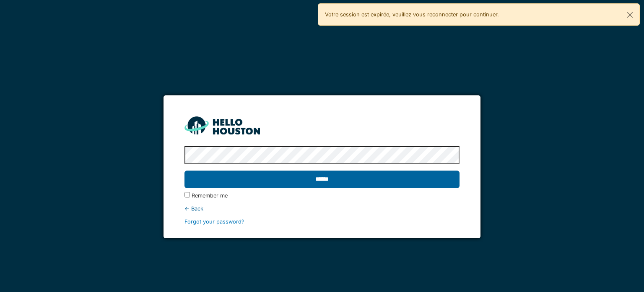 The width and height of the screenshot is (644, 292). What do you see at coordinates (479, 14) in the screenshot?
I see `div: Votre session est expirée, veuillez vous reconnecter pour continuer.` at bounding box center [479, 14].